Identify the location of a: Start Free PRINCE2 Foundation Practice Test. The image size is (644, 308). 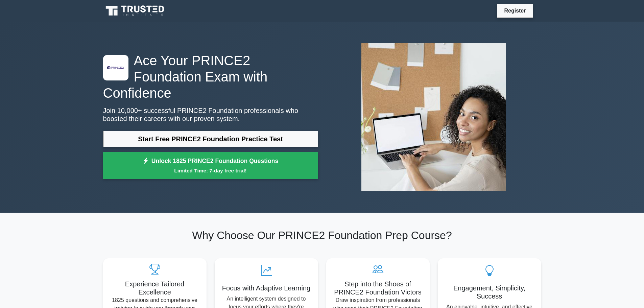
(211, 139).